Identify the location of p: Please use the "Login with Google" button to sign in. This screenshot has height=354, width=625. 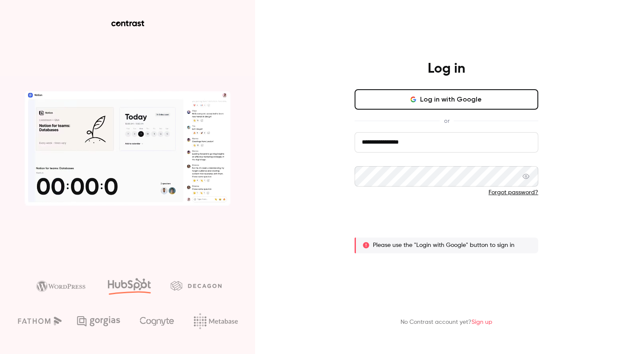
(443, 245).